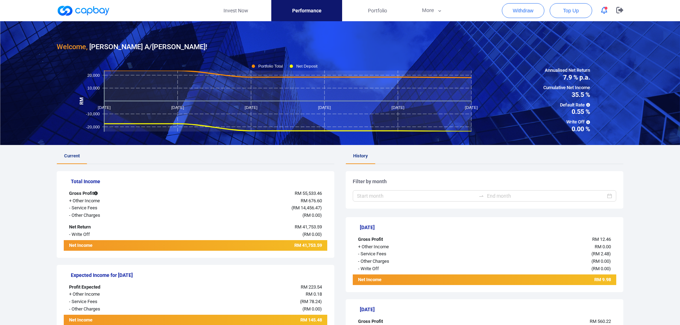  Describe the element at coordinates (567, 78) in the screenshot. I see `span: 7.9 % p.a.` at that location.